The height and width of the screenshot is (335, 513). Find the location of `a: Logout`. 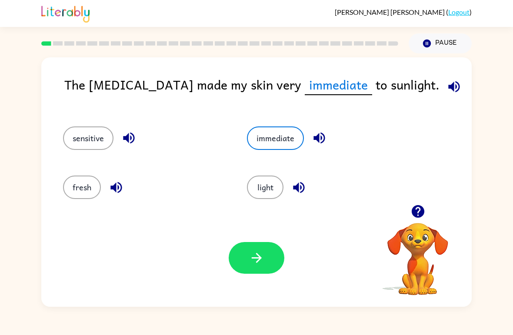

a: Logout is located at coordinates (459, 12).